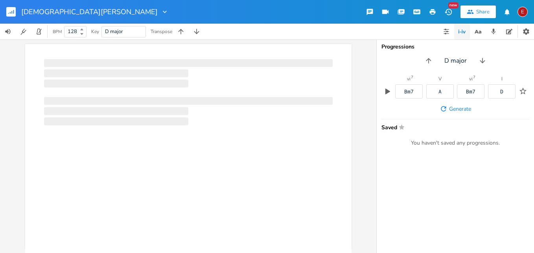  Describe the element at coordinates (95, 31) in the screenshot. I see `div: Key` at that location.